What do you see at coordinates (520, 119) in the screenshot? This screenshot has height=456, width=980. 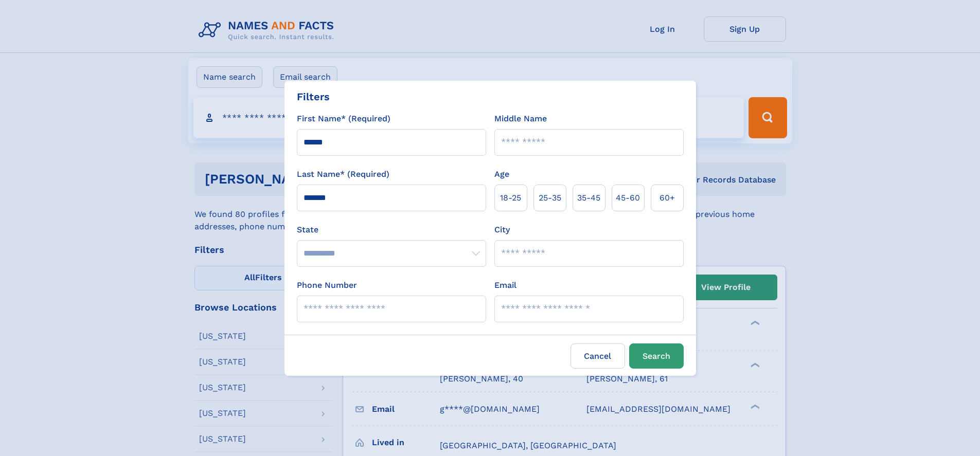 I see `label: Middle Name` at bounding box center [520, 119].